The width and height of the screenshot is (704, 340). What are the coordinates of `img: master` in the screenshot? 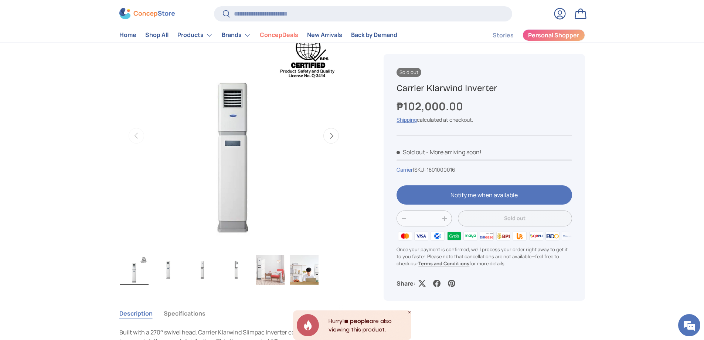 It's located at (405, 236).